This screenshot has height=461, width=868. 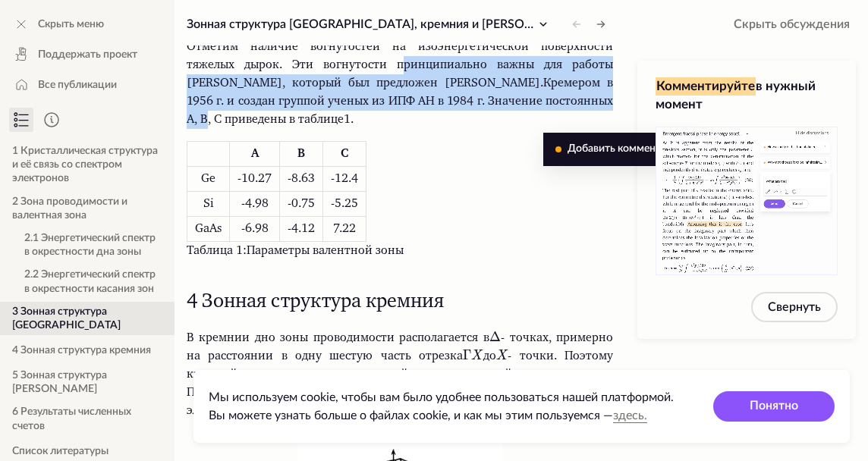 What do you see at coordinates (791, 24) in the screenshot?
I see `span: Скрыть обсуждения` at bounding box center [791, 24].